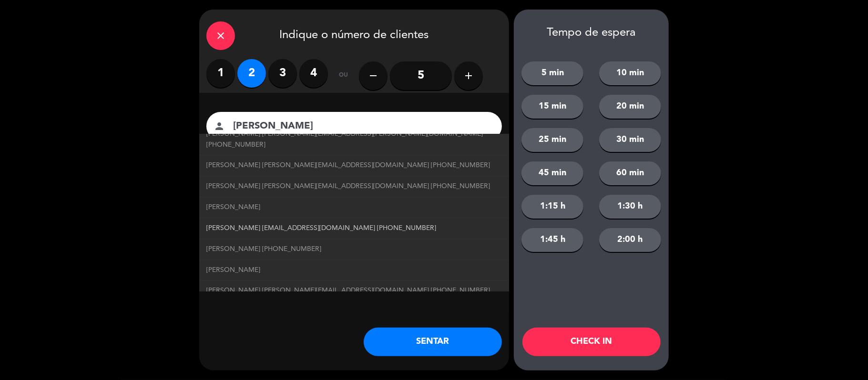  What do you see at coordinates (282, 74) in the screenshot?
I see `label: 3` at bounding box center [282, 74].